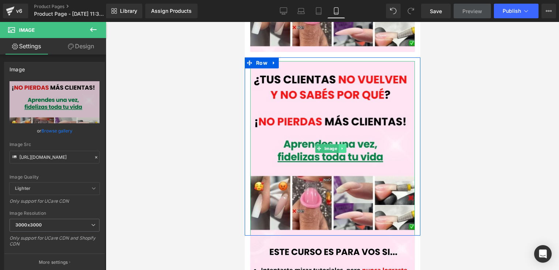 Image resolution: width=559 pixels, height=270 pixels. Describe the element at coordinates (55, 157) in the screenshot. I see `input: Link` at that location.